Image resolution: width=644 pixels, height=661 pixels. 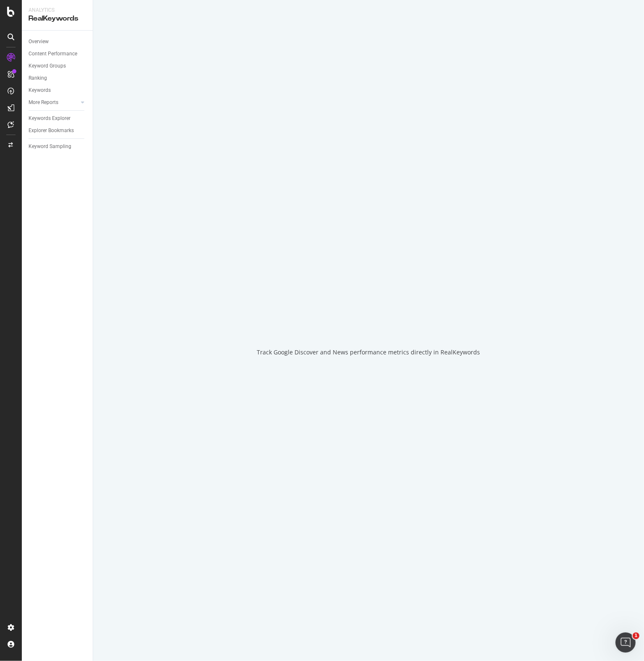 I want to click on div: Overview, so click(x=38, y=41).